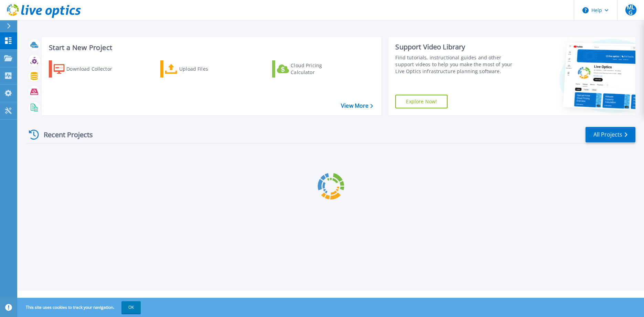 The height and width of the screenshot is (317, 644). What do you see at coordinates (318, 69) in the screenshot?
I see `div: Cloud Pricing Calculator` at bounding box center [318, 69].